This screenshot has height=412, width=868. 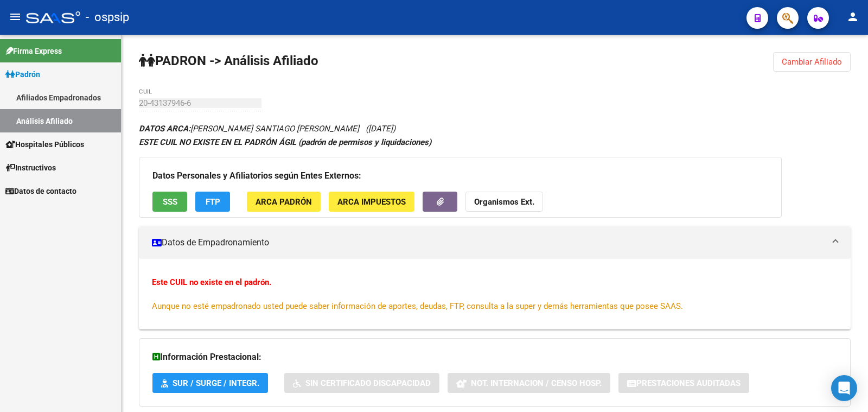 What do you see at coordinates (372, 202) in the screenshot?
I see `span: ARCA Impuestos` at bounding box center [372, 202].